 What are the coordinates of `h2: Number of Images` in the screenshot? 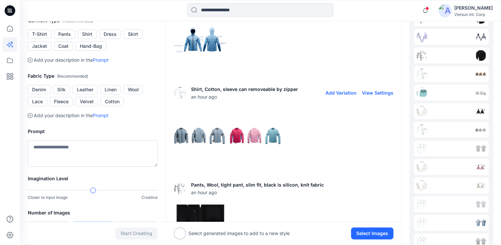 It's located at (93, 212).